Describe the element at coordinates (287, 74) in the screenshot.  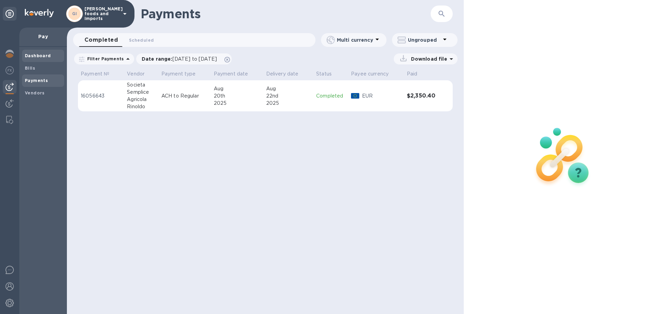
I see `span: Delivery date` at that location.